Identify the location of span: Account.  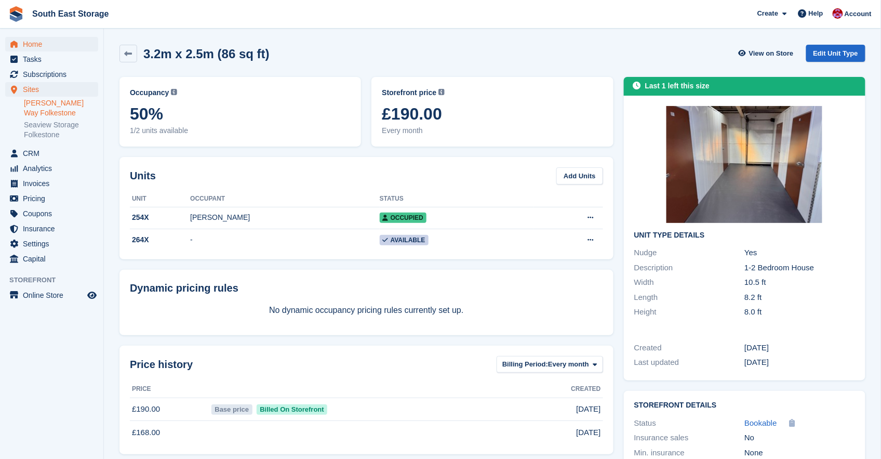
(858, 14).